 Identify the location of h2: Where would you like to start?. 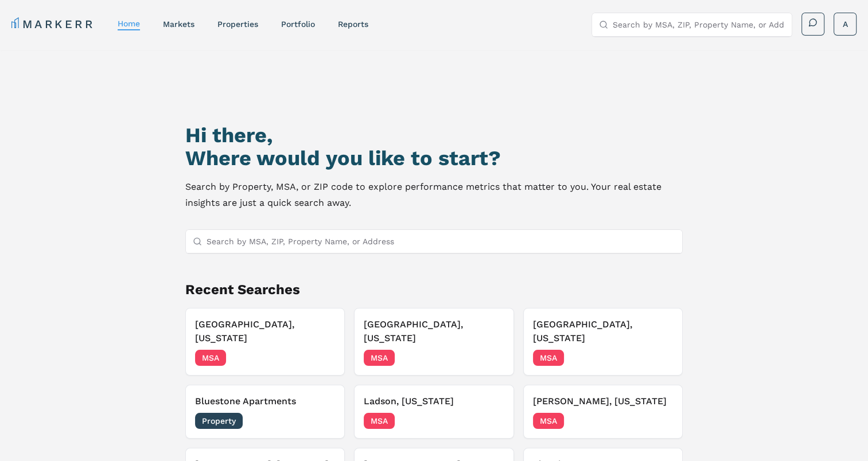
(433, 158).